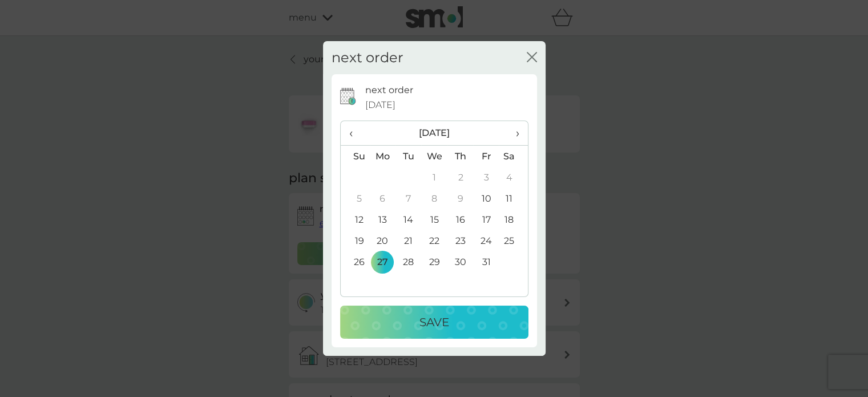 This screenshot has width=868, height=397. Describe the element at coordinates (383, 241) in the screenshot. I see `td: 20` at that location.